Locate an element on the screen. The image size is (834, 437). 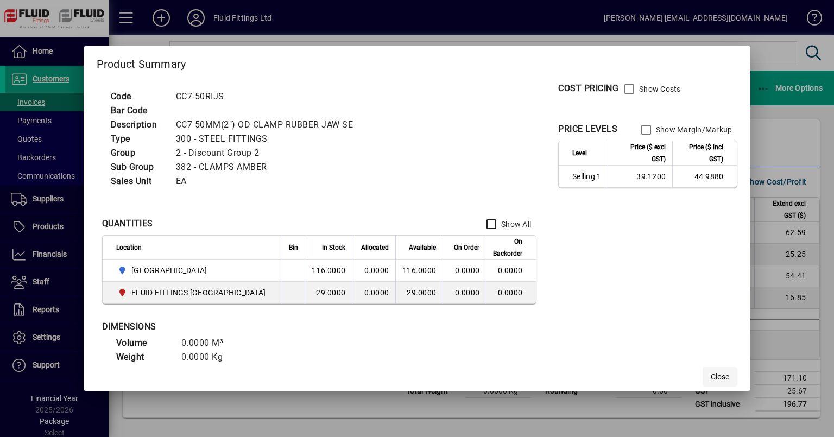
td: 0.0000 M³ is located at coordinates (208, 343).